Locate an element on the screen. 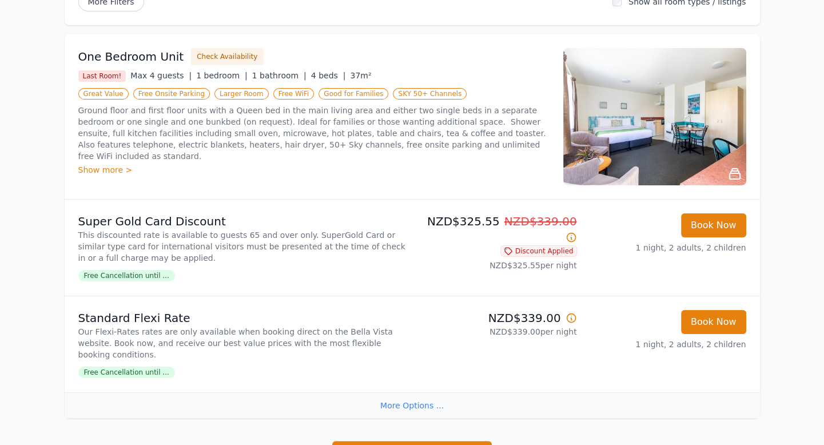  p: Ground floor and first floor units with a Queen bed in the main living area and either two single... is located at coordinates (314, 133).